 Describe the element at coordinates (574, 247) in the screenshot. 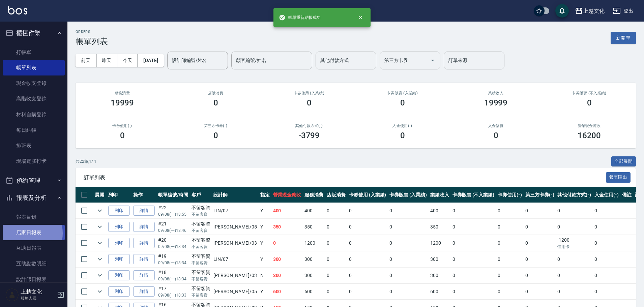

I see `p: 信用卡` at that location.